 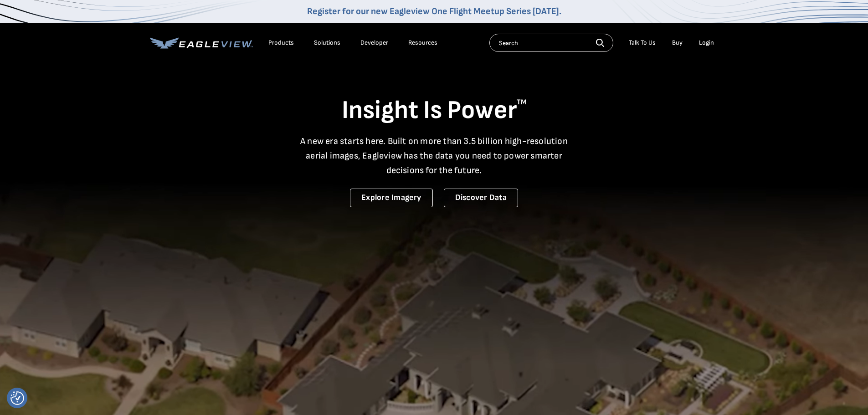 What do you see at coordinates (423, 43) in the screenshot?
I see `div: Resources` at bounding box center [423, 43].